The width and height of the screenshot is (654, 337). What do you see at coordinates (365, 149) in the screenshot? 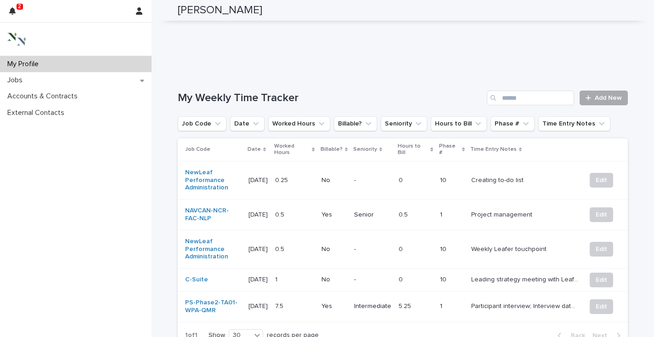
I see `p: Seniority` at bounding box center [365, 149].